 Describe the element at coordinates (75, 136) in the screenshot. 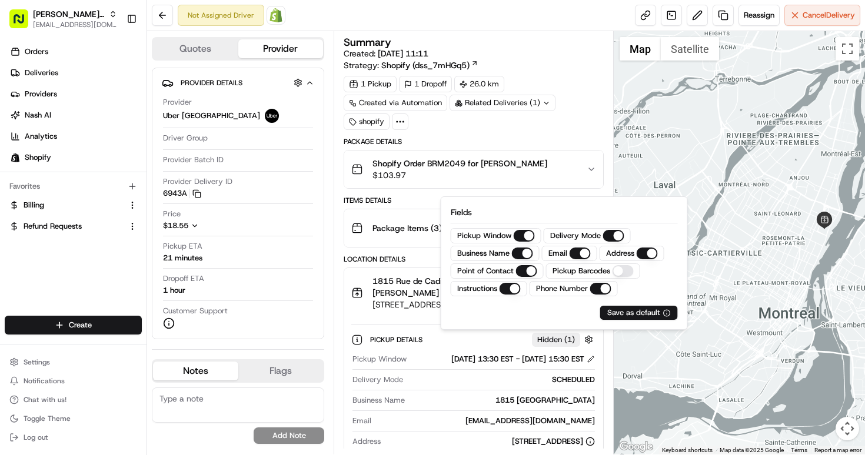

I see `a: Analytics` at that location.